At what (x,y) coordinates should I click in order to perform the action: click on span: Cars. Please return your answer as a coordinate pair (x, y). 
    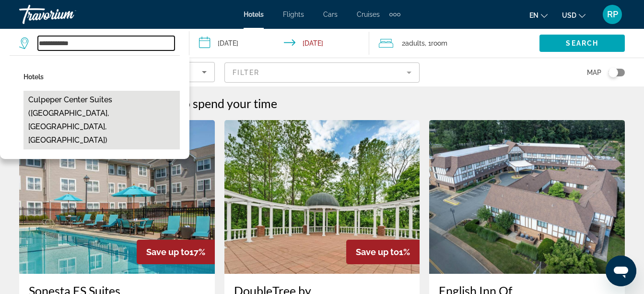
    Looking at the image, I should click on (330, 14).